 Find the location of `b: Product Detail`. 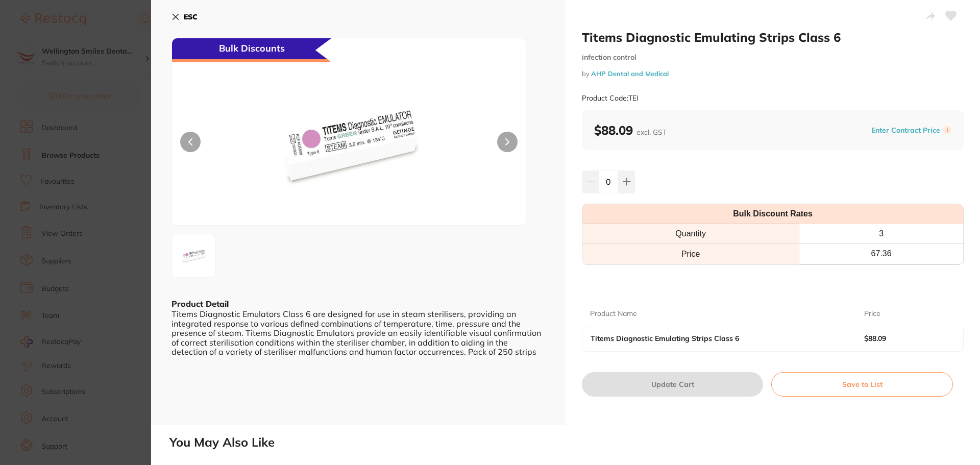

b: Product Detail is located at coordinates (200, 304).